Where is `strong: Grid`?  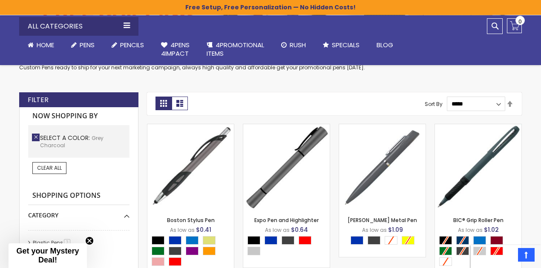 strong: Grid is located at coordinates (164, 103).